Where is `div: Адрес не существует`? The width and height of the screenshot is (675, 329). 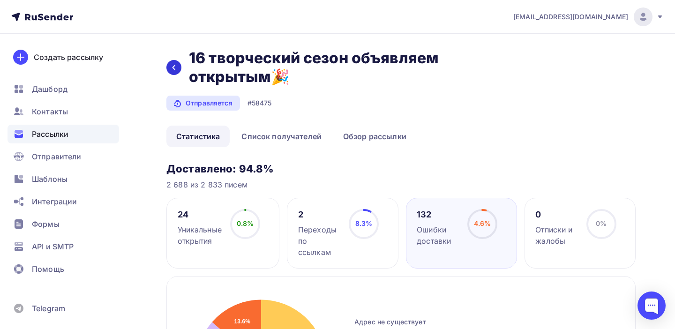
div: Адрес не существует is located at coordinates (485, 322).